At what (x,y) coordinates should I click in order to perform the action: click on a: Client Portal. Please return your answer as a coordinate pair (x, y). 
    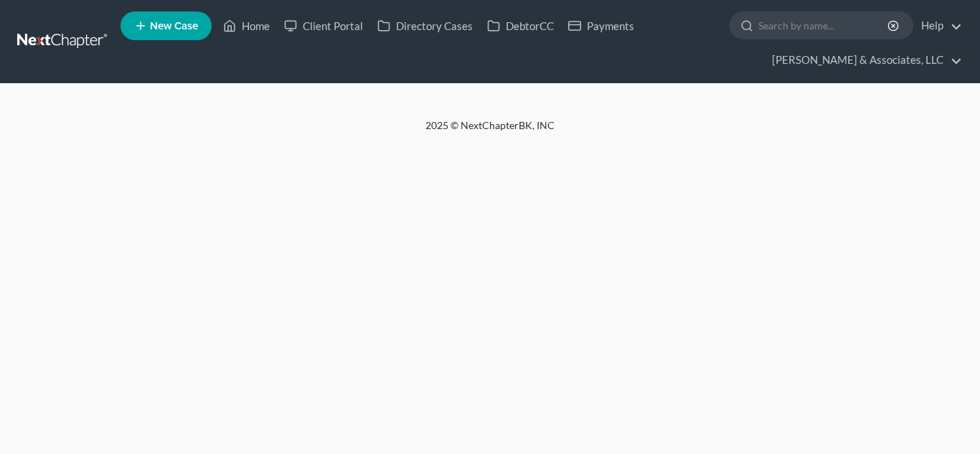
    Looking at the image, I should click on (324, 26).